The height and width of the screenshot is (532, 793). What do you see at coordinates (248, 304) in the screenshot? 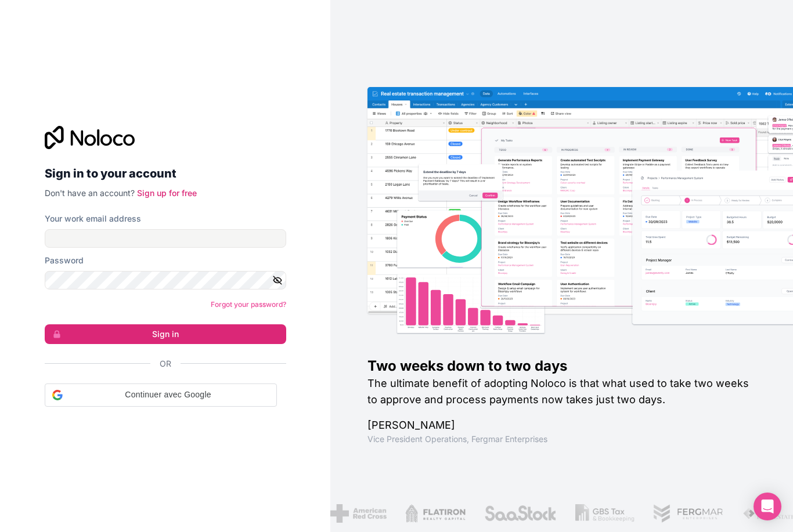
I see `a: Forgot your password?` at bounding box center [248, 304].